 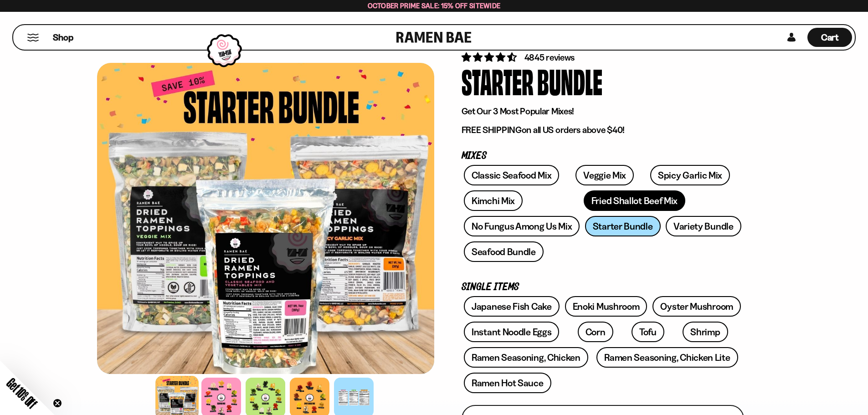 I want to click on a: Instant Noodle Eggs, so click(x=511, y=332).